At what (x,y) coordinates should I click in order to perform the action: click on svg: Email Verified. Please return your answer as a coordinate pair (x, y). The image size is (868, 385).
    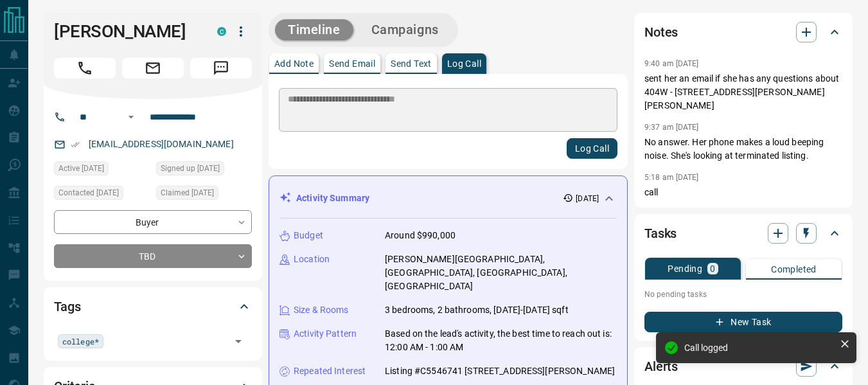
    Looking at the image, I should click on (76, 145).